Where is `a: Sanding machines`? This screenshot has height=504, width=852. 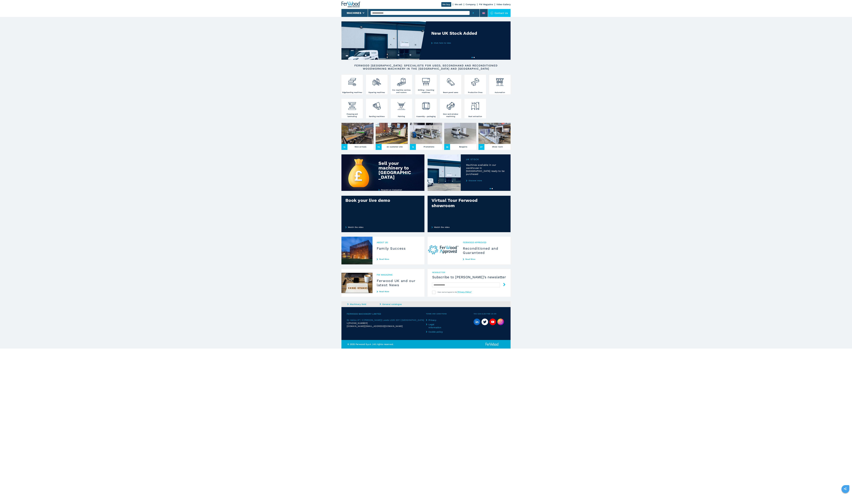 a: Sanding machines is located at coordinates (377, 109).